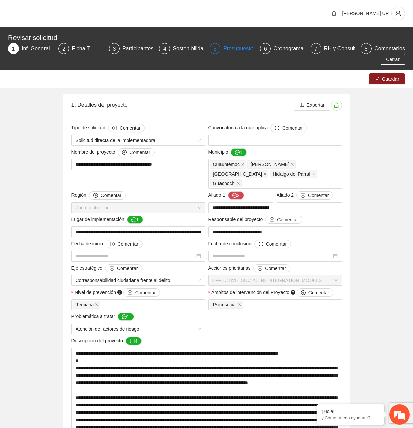 This screenshot has height=428, width=413. I want to click on span: Corresponsabilidad ciudadana frente al delito, so click(138, 280).